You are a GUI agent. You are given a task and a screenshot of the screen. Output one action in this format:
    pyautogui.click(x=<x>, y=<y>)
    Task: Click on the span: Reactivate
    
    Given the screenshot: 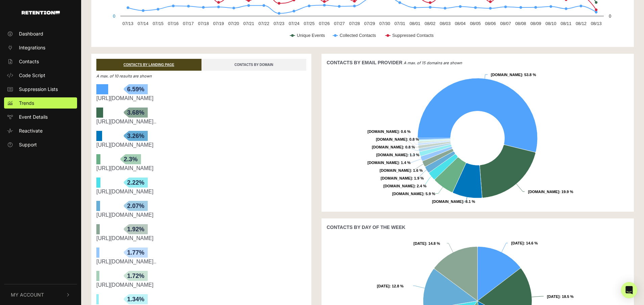 What is the action you would take?
    pyautogui.click(x=31, y=131)
    